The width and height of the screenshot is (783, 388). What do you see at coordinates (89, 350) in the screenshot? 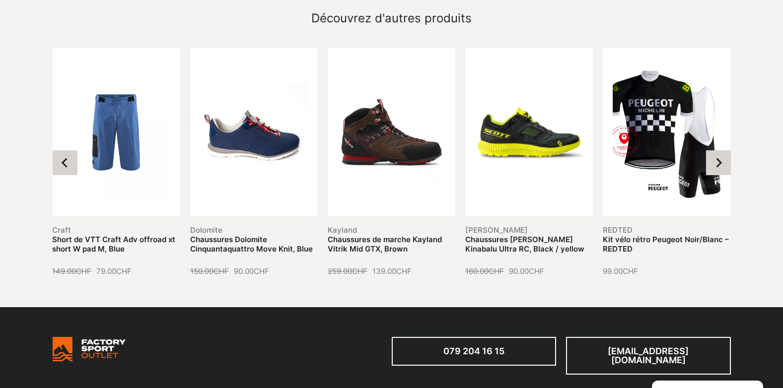
I see `img: Bricks Woocommerce Starter` at bounding box center [89, 350].